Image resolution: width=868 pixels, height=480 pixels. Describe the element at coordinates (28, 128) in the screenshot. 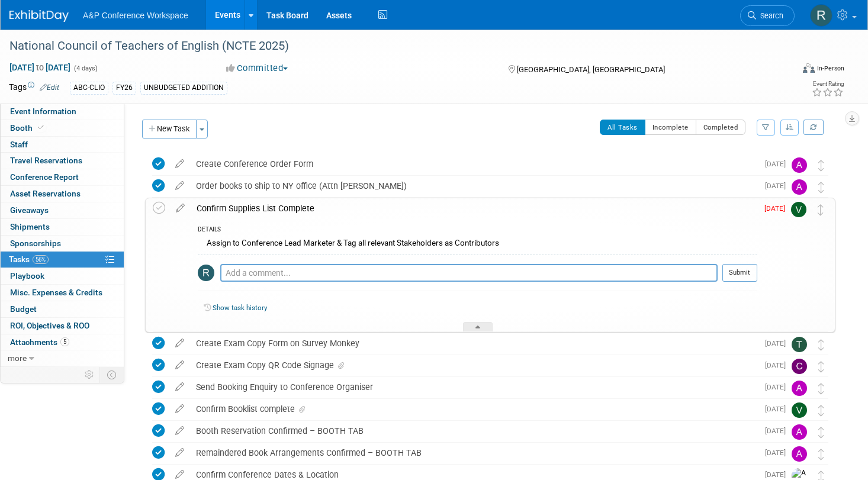

I see `span: Booth` at that location.